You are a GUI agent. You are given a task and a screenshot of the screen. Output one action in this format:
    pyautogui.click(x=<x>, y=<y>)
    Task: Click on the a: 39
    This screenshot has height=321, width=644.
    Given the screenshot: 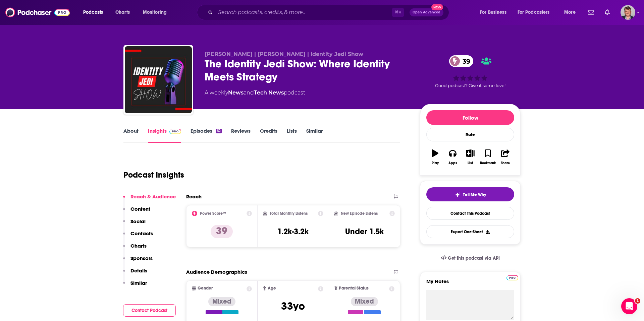 What is the action you would take?
    pyautogui.click(x=461, y=61)
    